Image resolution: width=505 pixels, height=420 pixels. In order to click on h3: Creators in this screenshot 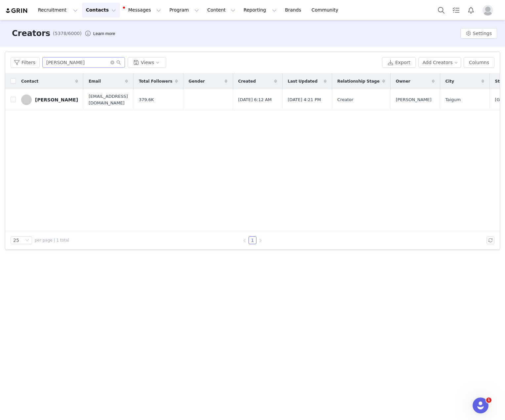, I will do `click(31, 33)`.